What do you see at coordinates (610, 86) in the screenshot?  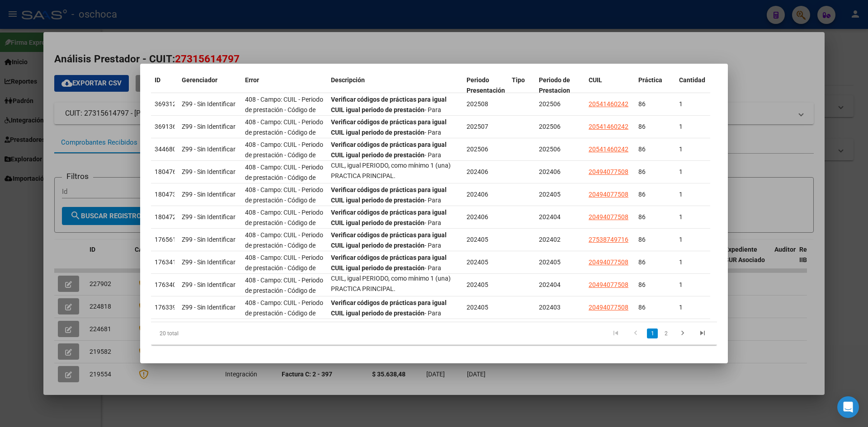 I see `datatable-header-cell: CUIL` at bounding box center [610, 86].